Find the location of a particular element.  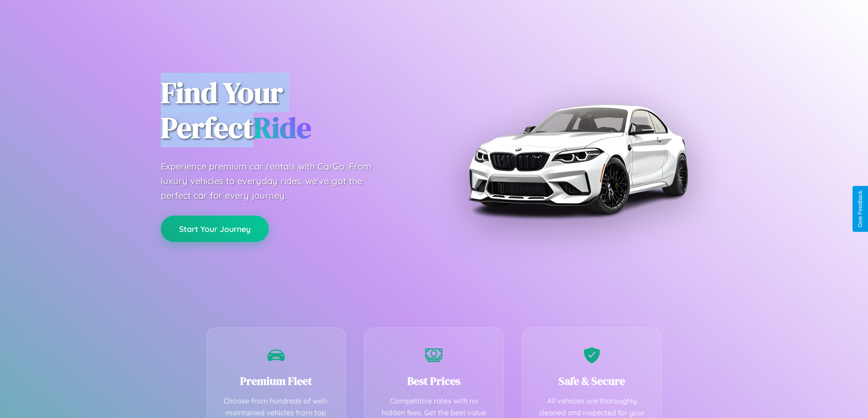

h3: Safe & Secure is located at coordinates (592, 381).